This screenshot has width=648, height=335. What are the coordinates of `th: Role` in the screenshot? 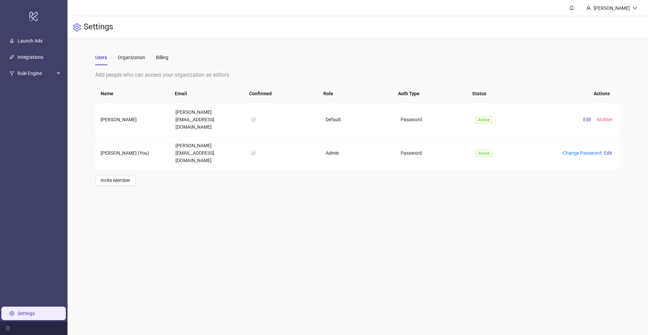 It's located at (355, 94).